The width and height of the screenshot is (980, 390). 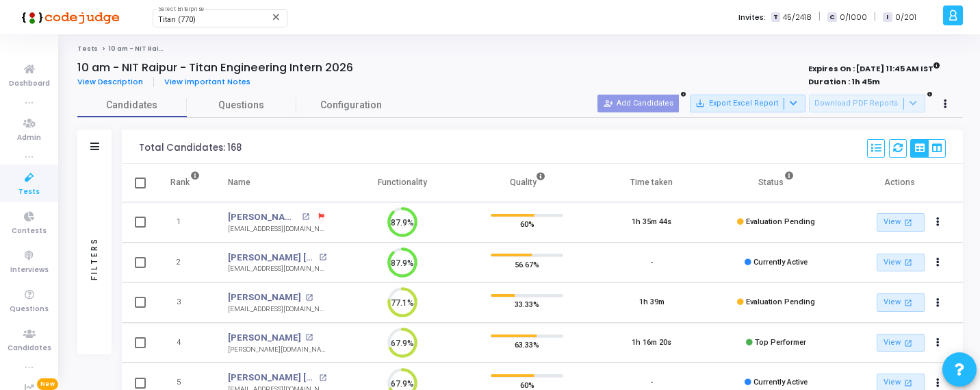 I want to click on div: Filters, so click(x=95, y=259).